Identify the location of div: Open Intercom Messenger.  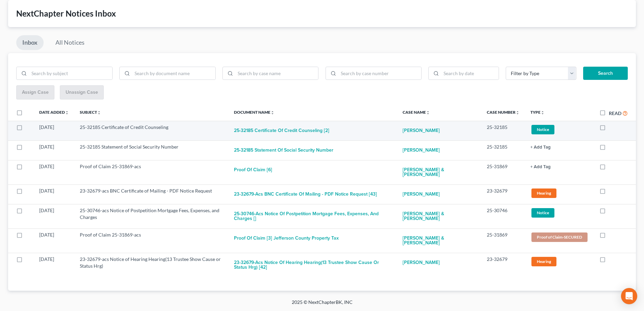
(629, 296).